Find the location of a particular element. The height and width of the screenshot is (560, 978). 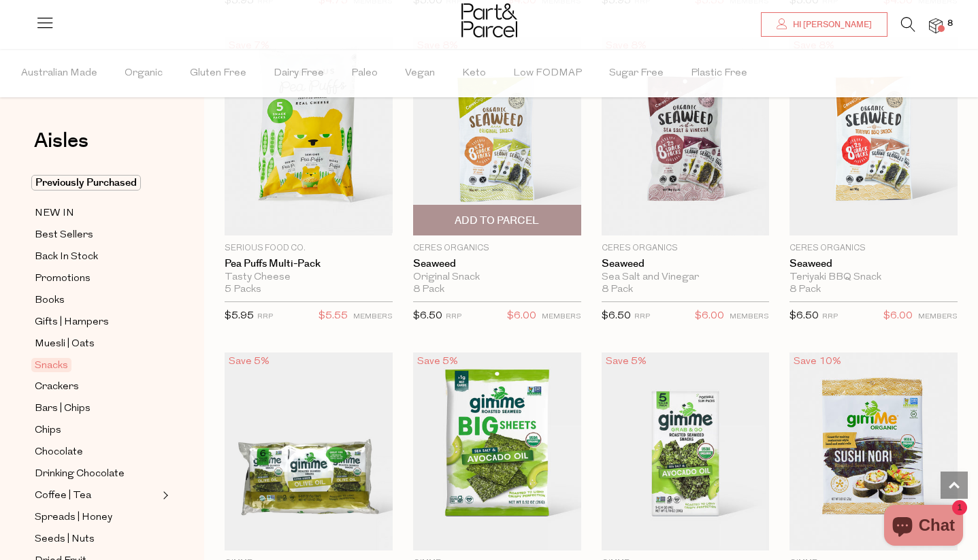

a: Aisles is located at coordinates (61, 148).